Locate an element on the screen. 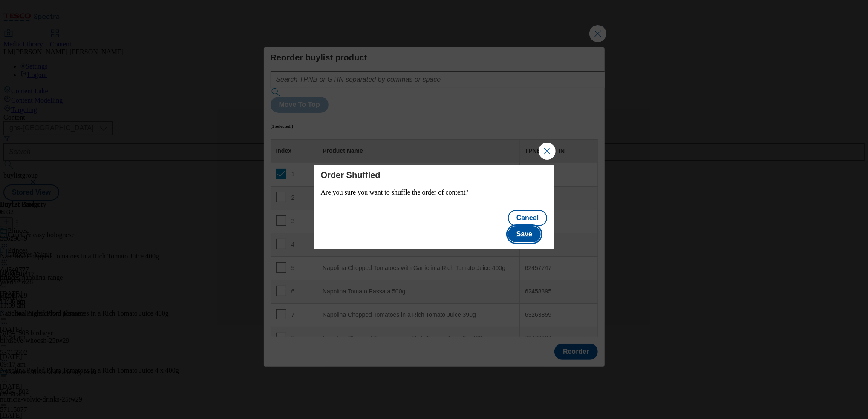 The height and width of the screenshot is (419, 868). button: Save is located at coordinates (524, 234).